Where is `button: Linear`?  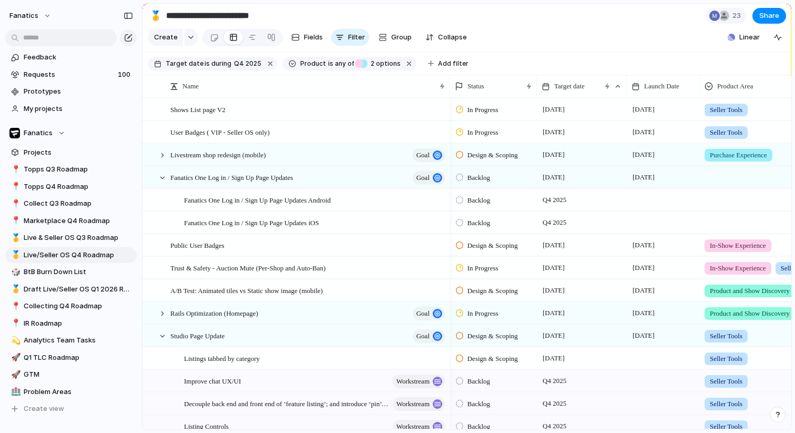 button: Linear is located at coordinates (744, 37).